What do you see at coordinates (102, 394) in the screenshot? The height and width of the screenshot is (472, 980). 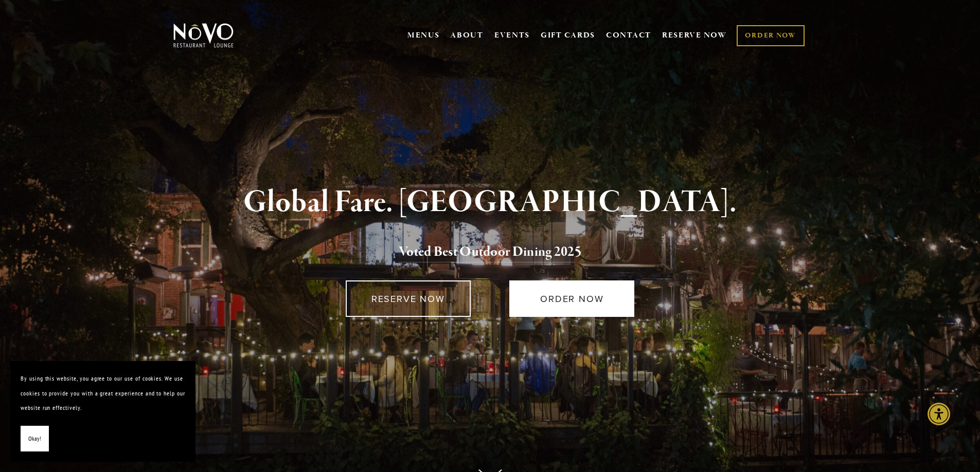 I see `p: By using this website, you agree to our use of cookies. We use cookies to provide you with a grea...` at bounding box center [102, 394].